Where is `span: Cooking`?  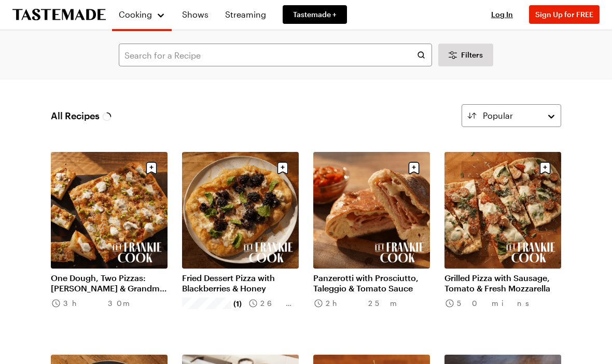
span: Cooking is located at coordinates (135, 14).